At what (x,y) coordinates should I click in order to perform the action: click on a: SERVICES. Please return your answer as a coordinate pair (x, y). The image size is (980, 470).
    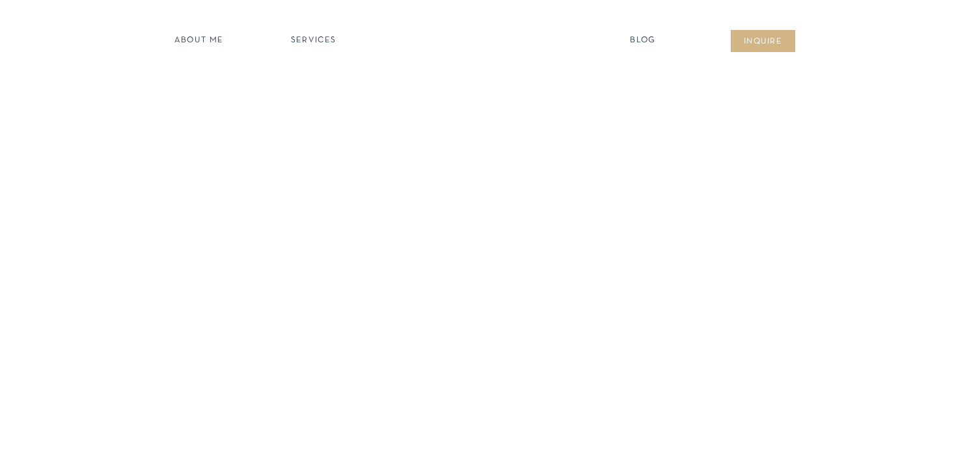
    Looking at the image, I should click on (313, 41).